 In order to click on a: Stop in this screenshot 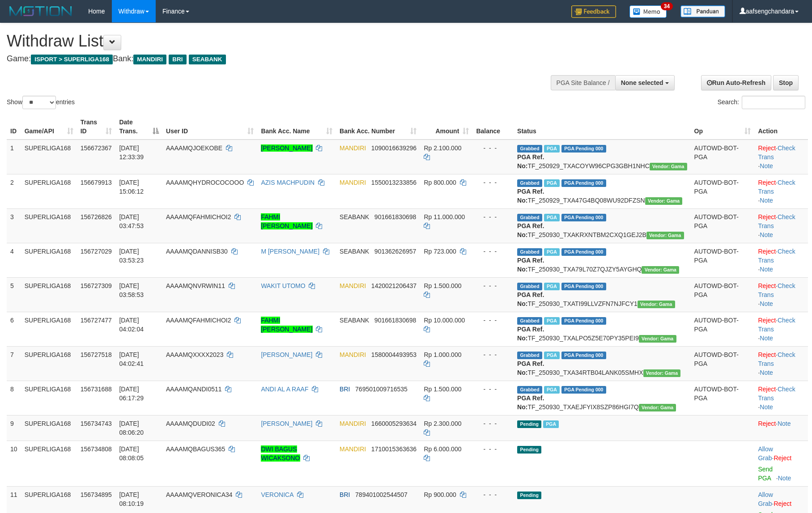, I will do `click(785, 83)`.